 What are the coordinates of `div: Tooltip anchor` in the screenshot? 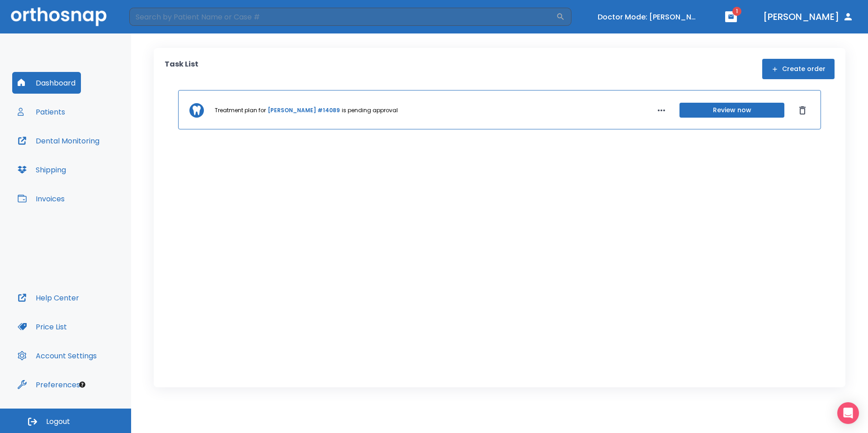 It's located at (83, 385).